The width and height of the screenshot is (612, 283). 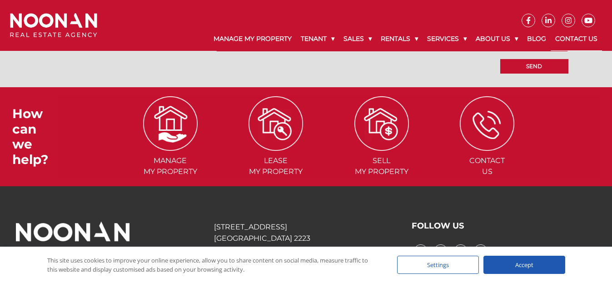 What do you see at coordinates (504, 226) in the screenshot?
I see `h3: FOLLOW US` at bounding box center [504, 226].